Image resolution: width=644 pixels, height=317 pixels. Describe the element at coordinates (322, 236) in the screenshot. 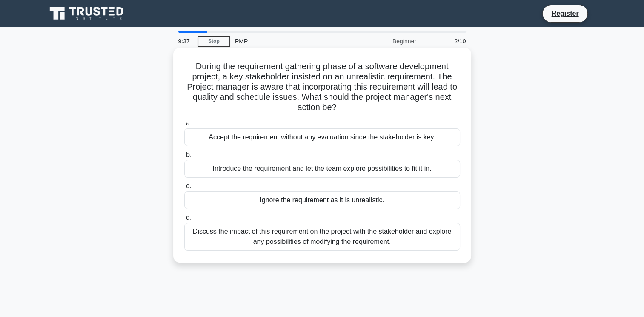

I see `div: Discuss the impact of this requirement on the project with the stakeholder and explore any possib...` at that location.